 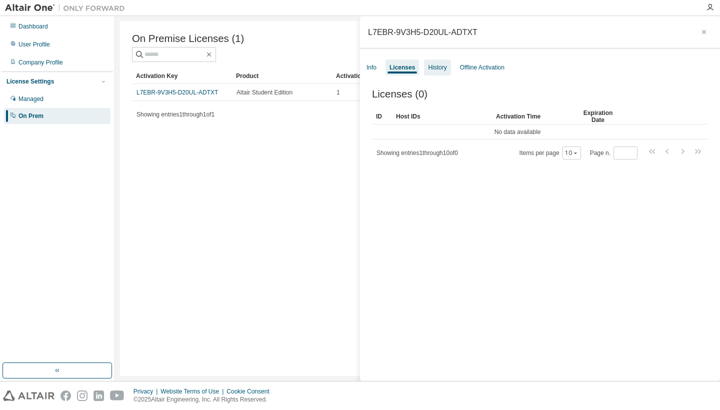 I want to click on span: Licenses (0), so click(x=399, y=94).